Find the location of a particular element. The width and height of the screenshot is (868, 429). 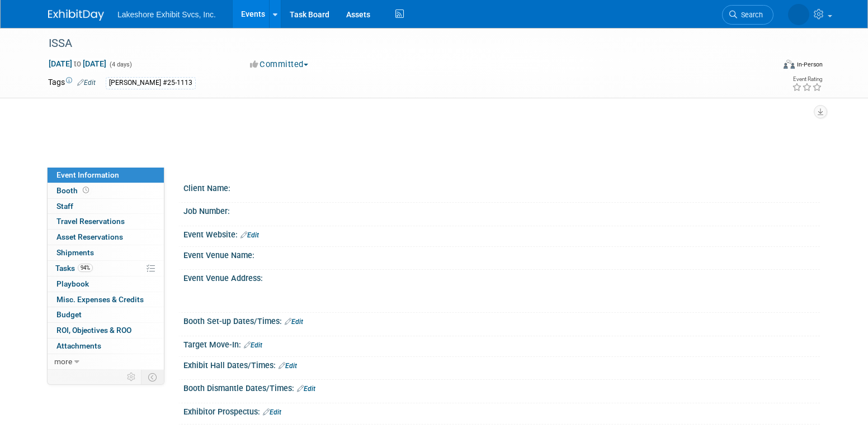

div: Exhibitor Prospectus: is located at coordinates (502, 410).